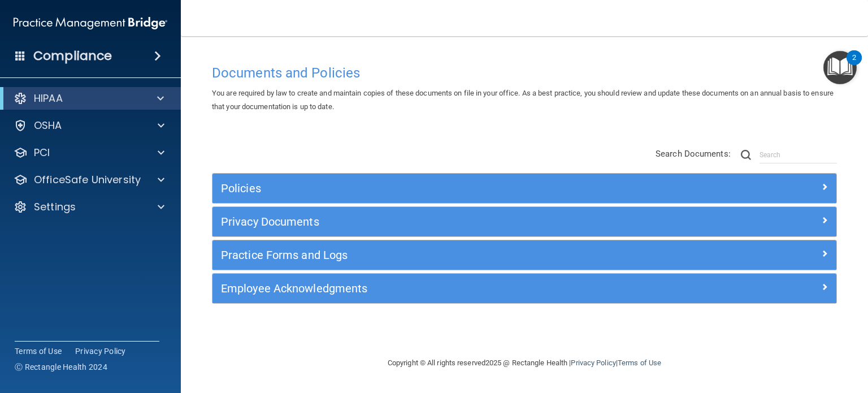  I want to click on a: Privacy Documents, so click(525, 222).